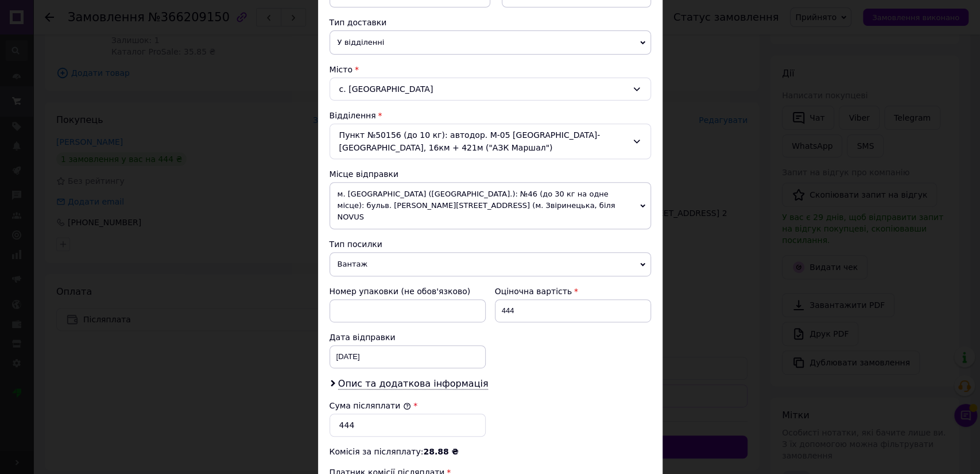 This screenshot has width=980, height=474. Describe the element at coordinates (413, 384) in the screenshot. I see `span: Опис та додаткова інформація` at that location.